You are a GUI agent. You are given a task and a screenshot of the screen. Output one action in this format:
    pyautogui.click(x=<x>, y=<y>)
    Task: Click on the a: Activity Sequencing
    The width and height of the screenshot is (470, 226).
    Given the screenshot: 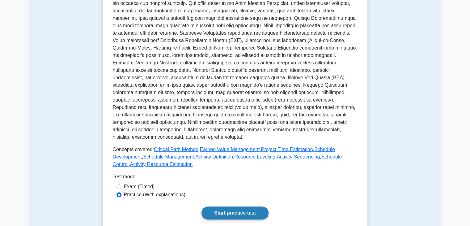 What is the action you would take?
    pyautogui.click(x=298, y=156)
    